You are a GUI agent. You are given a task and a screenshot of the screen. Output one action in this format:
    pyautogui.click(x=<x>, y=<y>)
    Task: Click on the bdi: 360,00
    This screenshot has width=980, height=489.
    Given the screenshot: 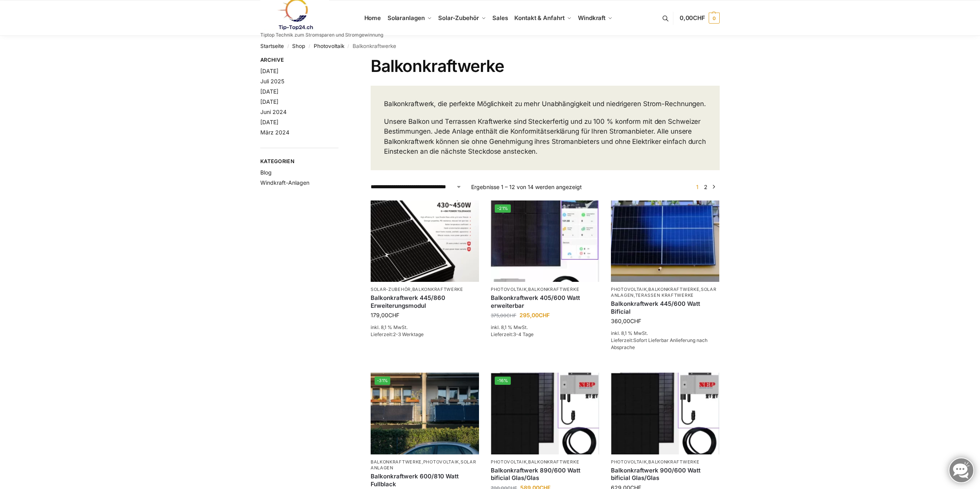 What is the action you would take?
    pyautogui.click(x=626, y=320)
    